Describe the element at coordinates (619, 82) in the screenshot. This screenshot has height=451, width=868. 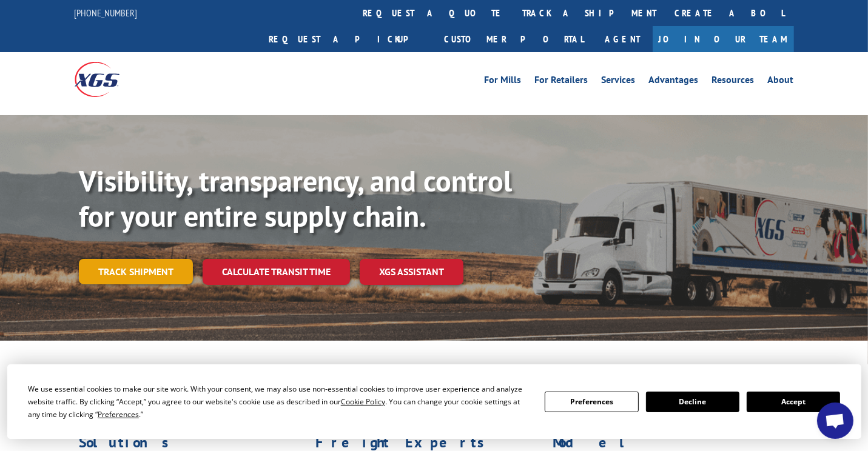
I see `a: Services` at that location.